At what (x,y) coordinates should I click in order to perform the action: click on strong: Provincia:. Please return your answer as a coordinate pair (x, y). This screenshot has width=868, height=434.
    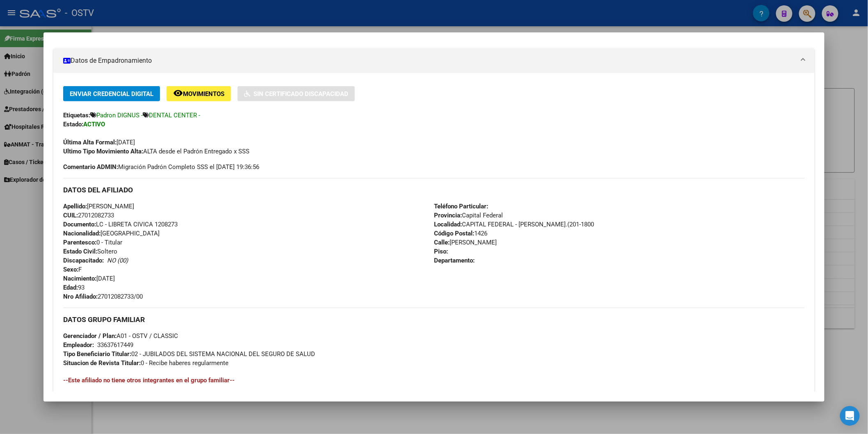
    Looking at the image, I should click on (448, 215).